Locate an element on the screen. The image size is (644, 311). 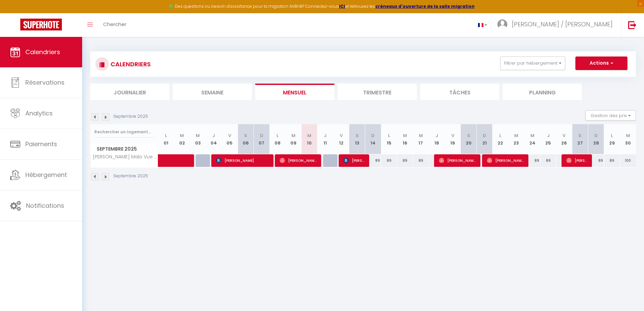
li: Trimestre is located at coordinates (377, 92).